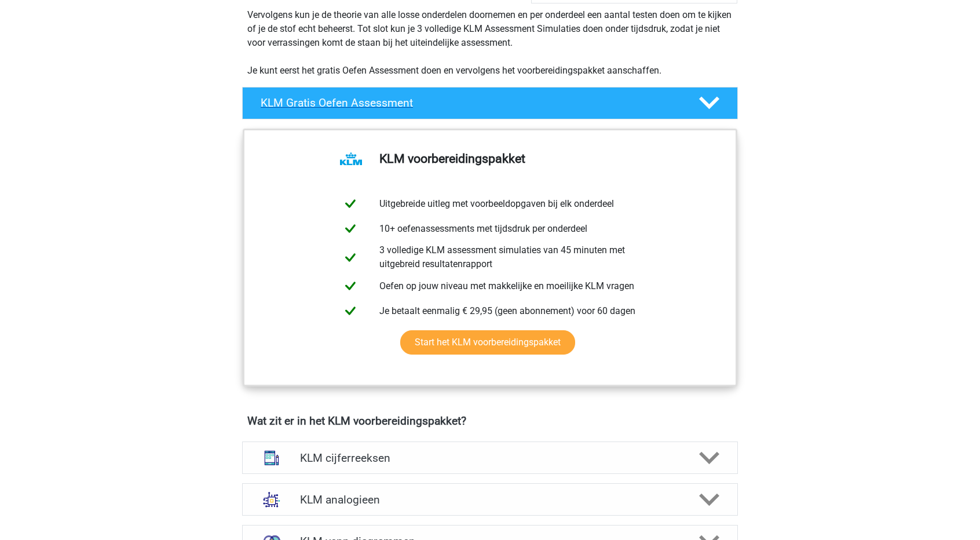 The height and width of the screenshot is (540, 980). I want to click on h4: Wat zit er in het KLM voorbereidingspakket?, so click(490, 421).